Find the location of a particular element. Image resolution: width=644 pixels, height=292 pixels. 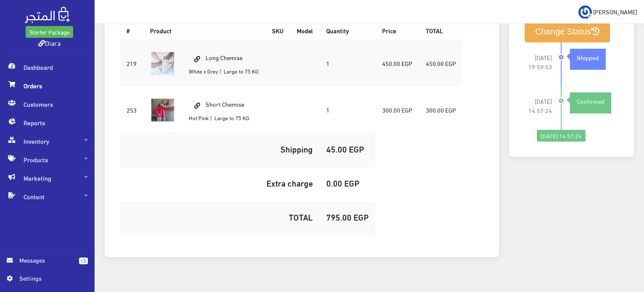

td: 219 is located at coordinates (131, 64).